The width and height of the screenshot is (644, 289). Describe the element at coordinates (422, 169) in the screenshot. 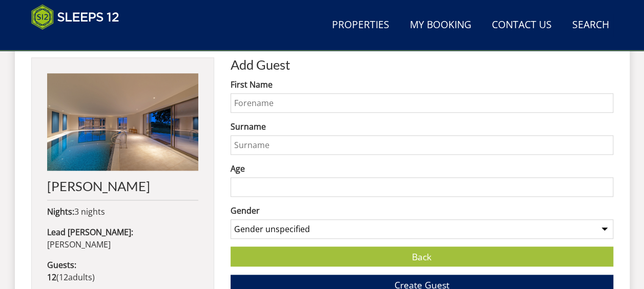

I see `label: Age` at that location.